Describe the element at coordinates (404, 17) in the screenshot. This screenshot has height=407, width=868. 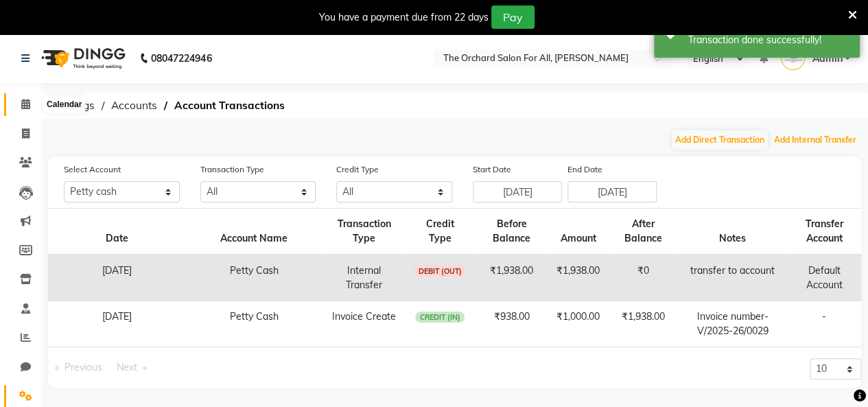
I see `div: You have a payment due from 22 days` at that location.